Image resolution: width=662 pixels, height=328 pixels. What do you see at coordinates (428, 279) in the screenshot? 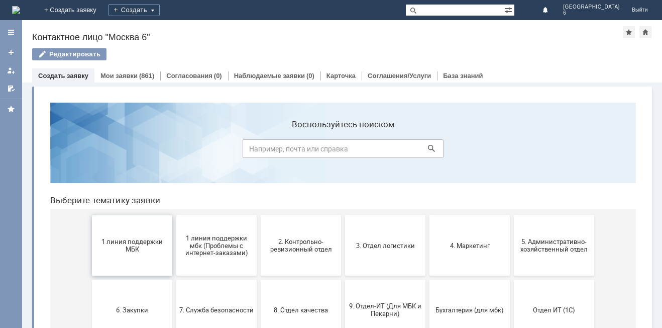
I see `button: Это соглашение не активно!` at bounding box center [428, 279].